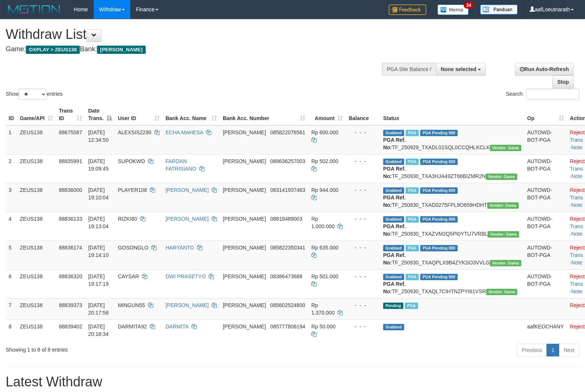 The image size is (585, 392). What do you see at coordinates (286, 219) in the screenshot?
I see `span: Copy 08818489003 to clipboard` at bounding box center [286, 219].